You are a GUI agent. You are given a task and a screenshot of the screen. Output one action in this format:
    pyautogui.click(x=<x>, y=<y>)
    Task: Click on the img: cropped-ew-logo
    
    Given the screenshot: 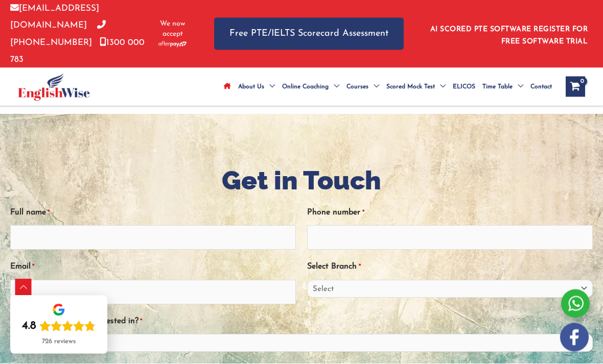 What is the action you would take?
    pyautogui.click(x=54, y=87)
    